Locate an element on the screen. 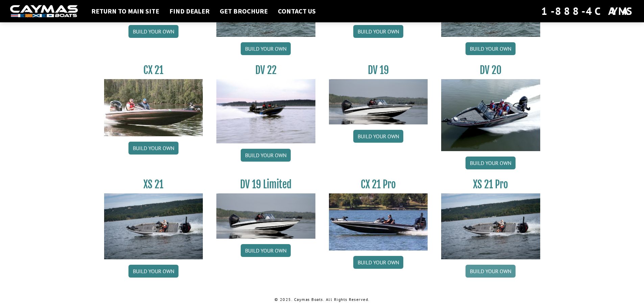 The image size is (644, 308). img: DV_20_from_website_for_caymas_connect.png is located at coordinates (491, 115).